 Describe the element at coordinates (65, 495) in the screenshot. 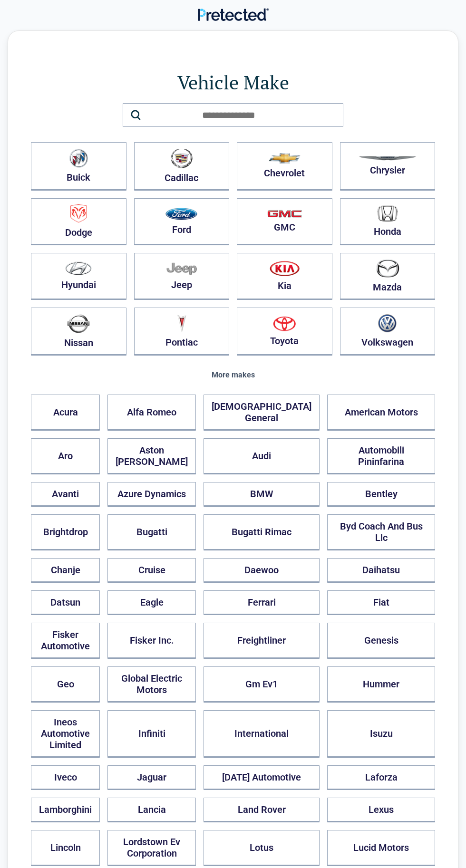

I see `button: Avanti` at that location.